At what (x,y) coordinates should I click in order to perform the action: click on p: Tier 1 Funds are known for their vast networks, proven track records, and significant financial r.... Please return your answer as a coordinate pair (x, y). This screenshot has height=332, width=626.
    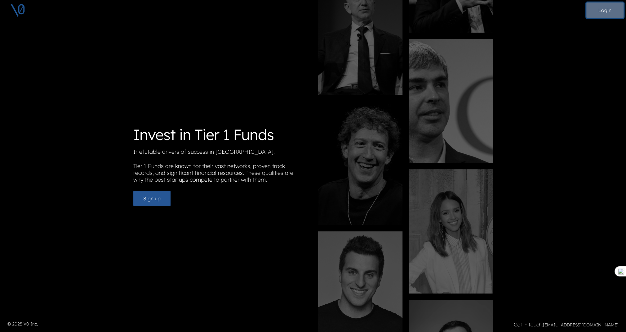
    Looking at the image, I should click on (221, 174).